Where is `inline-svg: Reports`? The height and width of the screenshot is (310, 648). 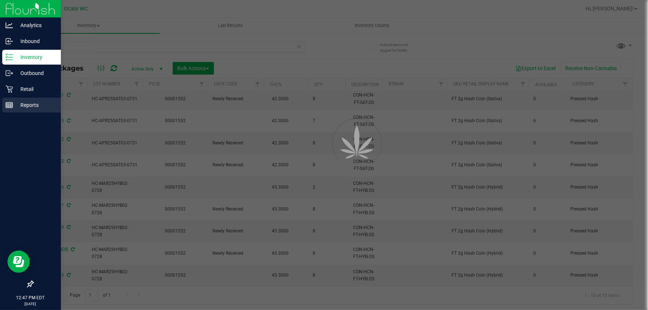 inline-svg: Reports is located at coordinates (9, 105).